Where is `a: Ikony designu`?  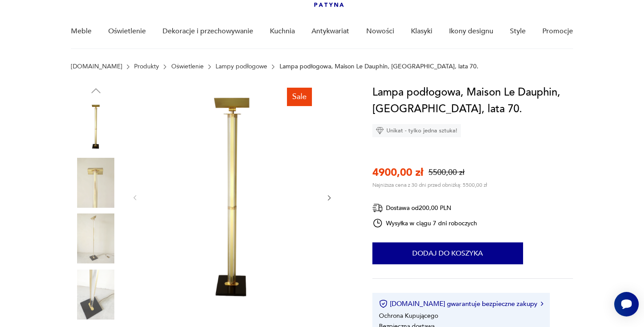 a: Ikony designu is located at coordinates (471, 31).